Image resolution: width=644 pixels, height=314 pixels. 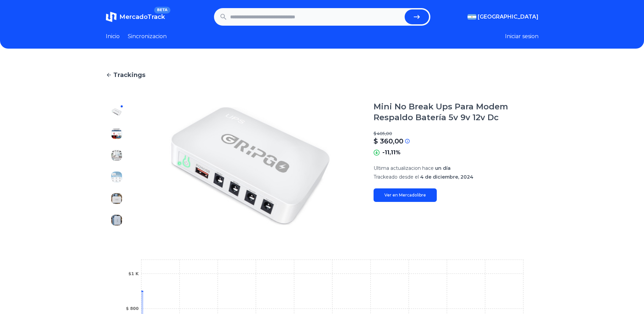 What do you see at coordinates (133, 273) in the screenshot?
I see `tspan: $1 K` at bounding box center [133, 273].